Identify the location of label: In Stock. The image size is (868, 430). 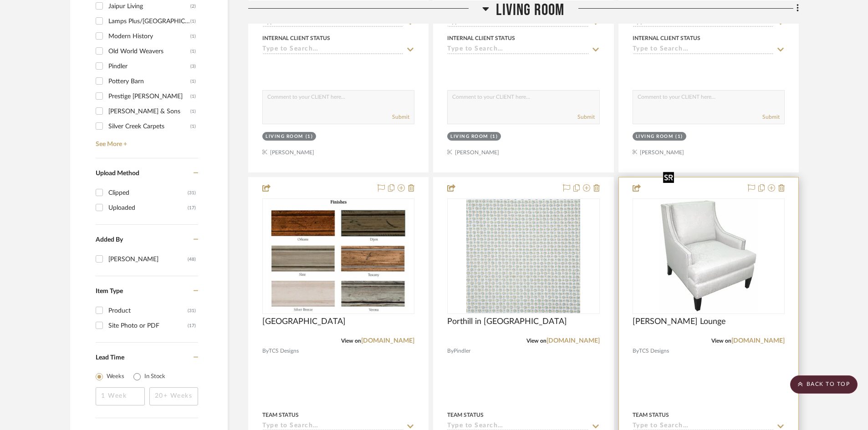
(155, 376).